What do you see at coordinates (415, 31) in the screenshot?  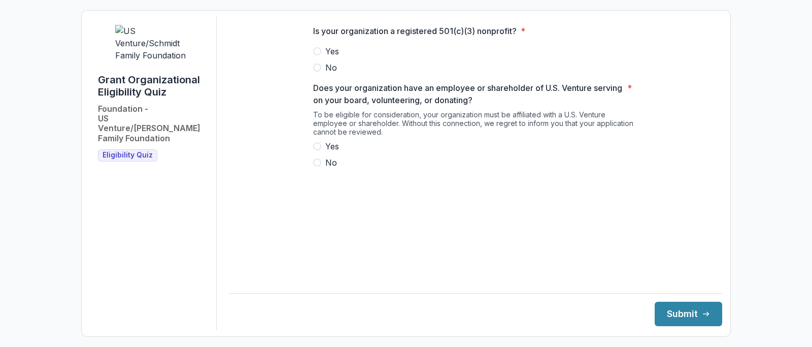 I see `p: Is your organization a registered 501(c)(3) nonprofit?` at bounding box center [415, 31].